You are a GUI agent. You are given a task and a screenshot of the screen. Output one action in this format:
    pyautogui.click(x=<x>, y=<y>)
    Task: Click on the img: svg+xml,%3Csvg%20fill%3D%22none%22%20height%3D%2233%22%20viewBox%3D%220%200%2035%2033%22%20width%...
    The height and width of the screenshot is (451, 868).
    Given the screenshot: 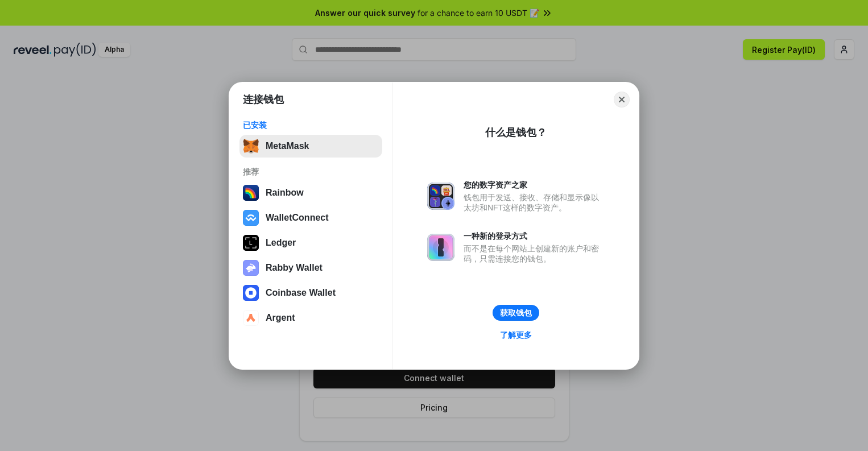 What is the action you would take?
    pyautogui.click(x=251, y=147)
    